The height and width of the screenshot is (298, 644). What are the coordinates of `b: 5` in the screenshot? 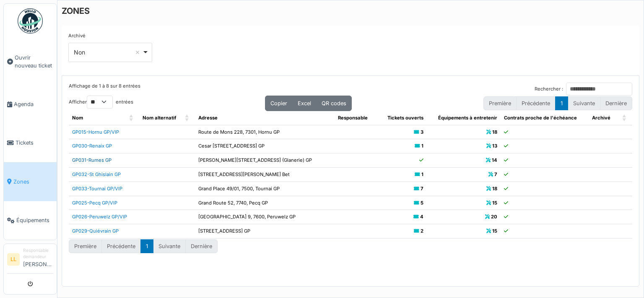 It's located at (422, 203).